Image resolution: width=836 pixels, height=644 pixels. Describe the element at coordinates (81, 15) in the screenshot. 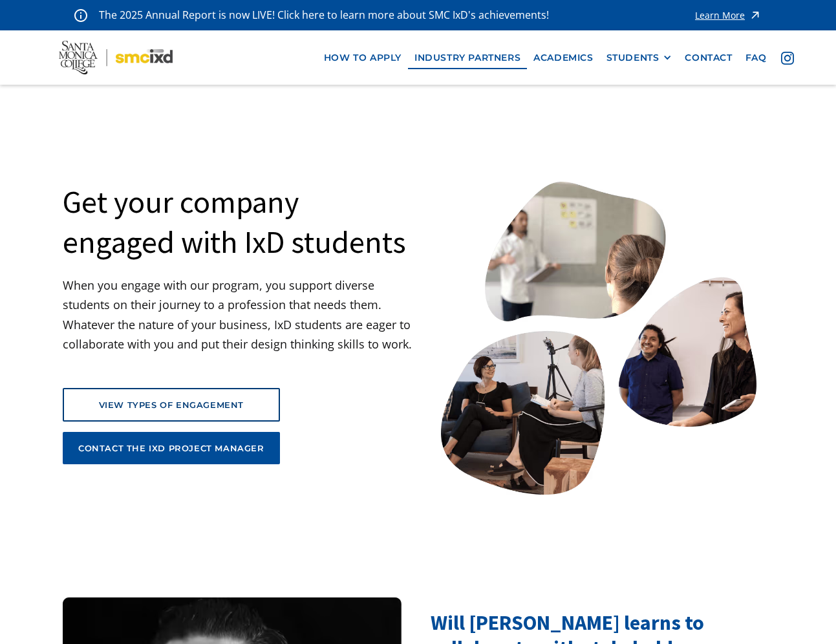

I see `img: icon - information - alert` at that location.